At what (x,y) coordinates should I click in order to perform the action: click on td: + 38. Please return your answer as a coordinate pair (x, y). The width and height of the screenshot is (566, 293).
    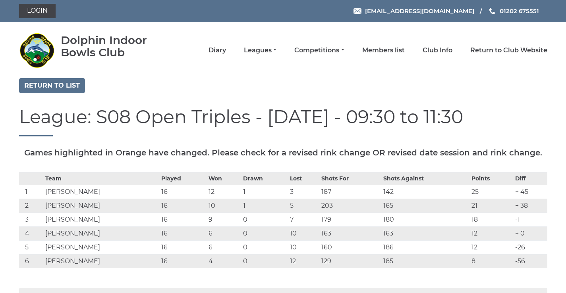
    Looking at the image, I should click on (530, 206).